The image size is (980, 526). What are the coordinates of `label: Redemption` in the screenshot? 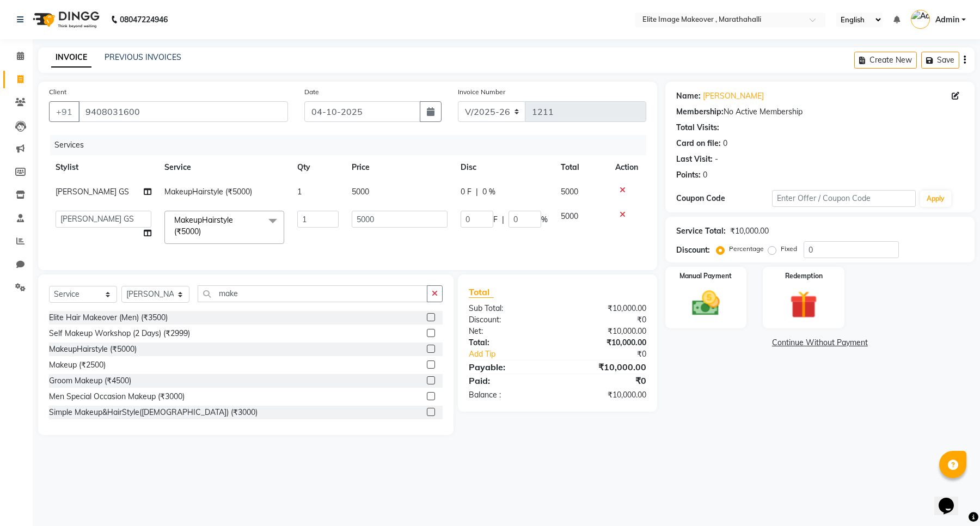 It's located at (804, 276).